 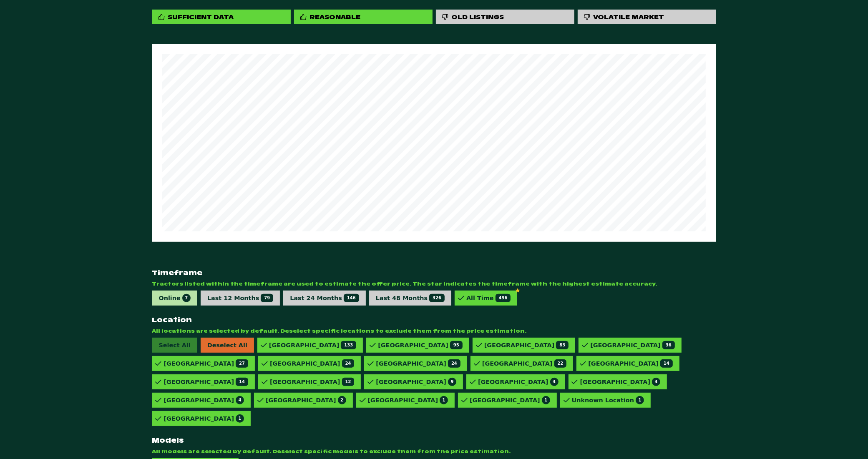 I want to click on span: Deselect All, so click(x=227, y=345).